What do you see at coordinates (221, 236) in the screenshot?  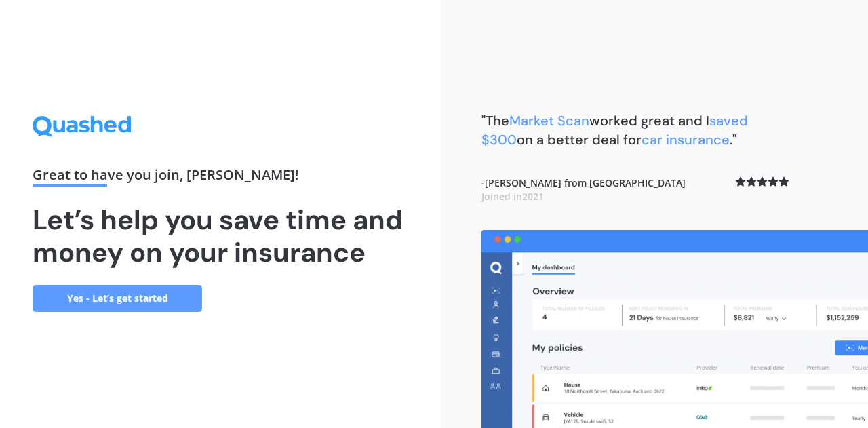 I see `h1: Let’s help you save time and money on your insurance` at bounding box center [221, 236].